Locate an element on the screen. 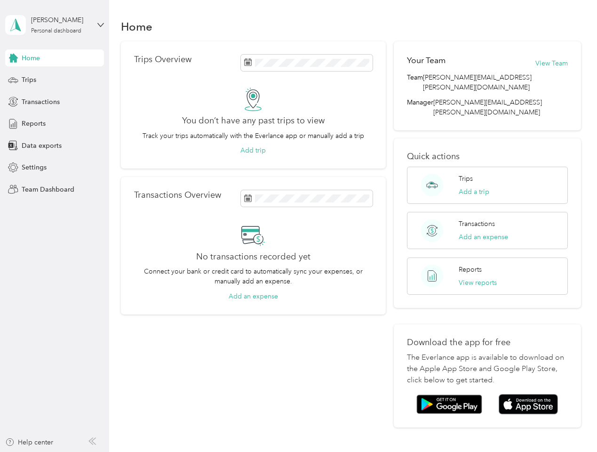 This screenshot has height=452, width=597. button: Add trip is located at coordinates (253, 150).